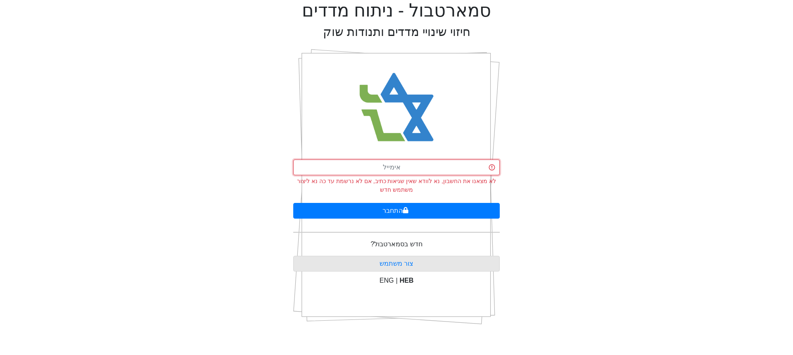 The height and width of the screenshot is (355, 793). What do you see at coordinates (396, 185) in the screenshot?
I see `div: לא מצאנו את החשבון, נא לוודא שאין שגיאות כתיב, אם לא נרשמת עד כה נא ליצור משתמש חדש` at bounding box center [396, 185].